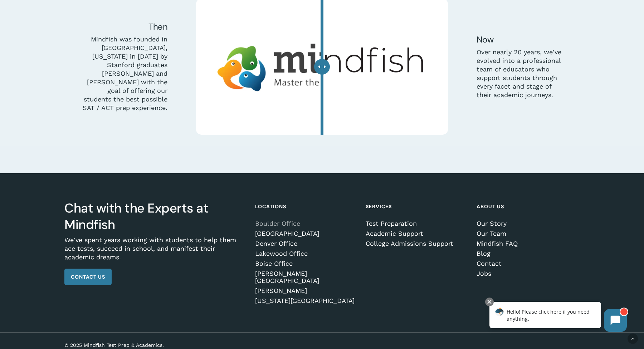  What do you see at coordinates (519, 39) in the screenshot?
I see `h5: Now` at bounding box center [519, 39].